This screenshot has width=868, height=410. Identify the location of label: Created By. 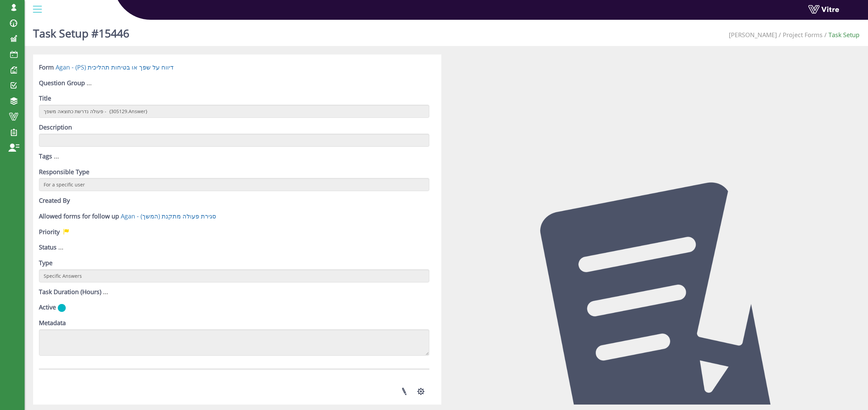
(54, 201).